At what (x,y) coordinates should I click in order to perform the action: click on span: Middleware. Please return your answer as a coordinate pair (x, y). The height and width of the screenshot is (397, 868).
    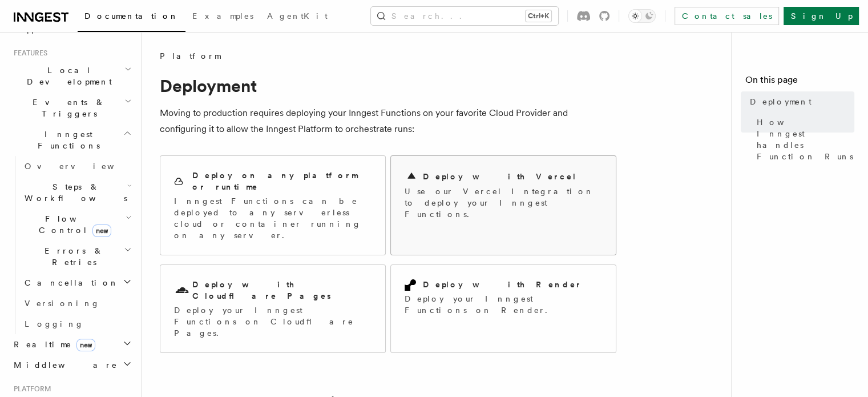
    Looking at the image, I should click on (63, 365).